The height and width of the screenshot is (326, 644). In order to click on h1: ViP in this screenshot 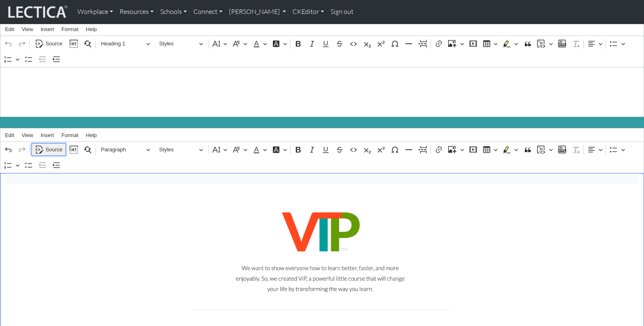, I will do `click(322, 92)`.